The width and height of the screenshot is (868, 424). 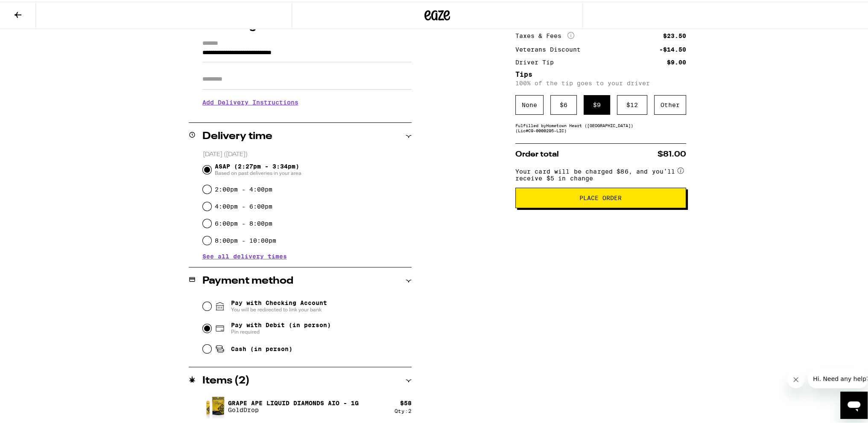 I want to click on span: ASAP (2:27pm - 3:34pm), so click(x=258, y=168).